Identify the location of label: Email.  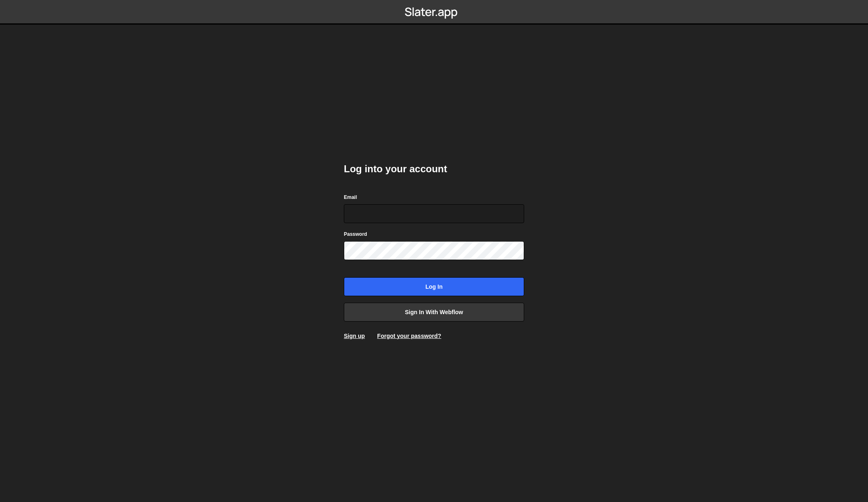
(350, 197).